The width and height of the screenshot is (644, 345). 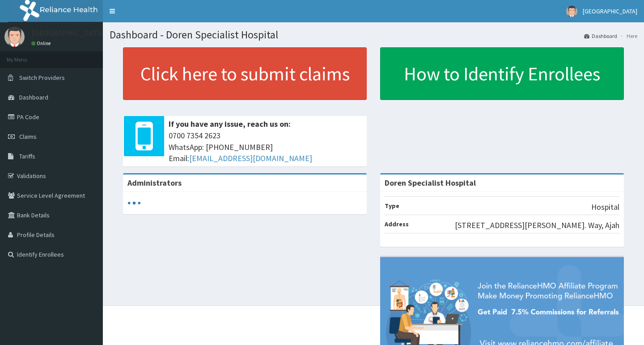 I want to click on b: Address, so click(x=397, y=224).